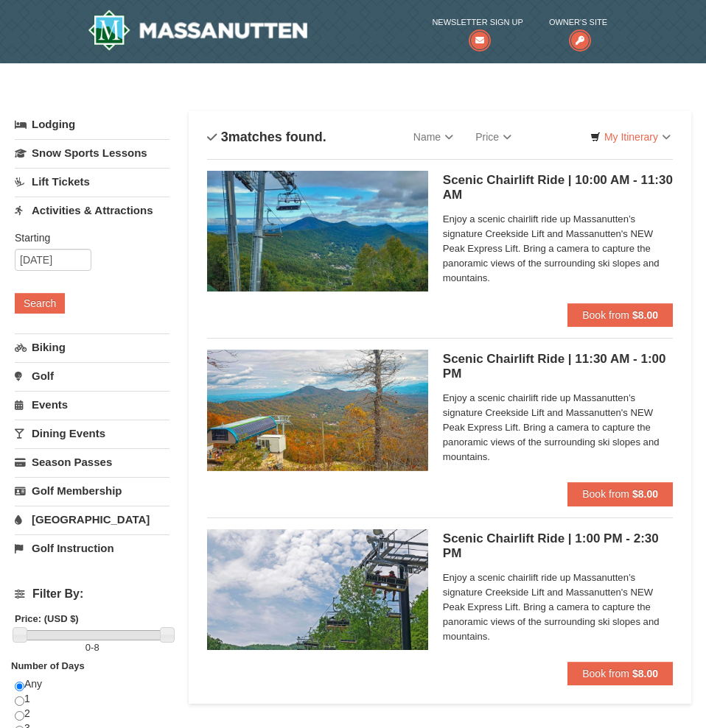 The height and width of the screenshot is (728, 706). What do you see at coordinates (92, 404) in the screenshot?
I see `a: Events` at bounding box center [92, 404].